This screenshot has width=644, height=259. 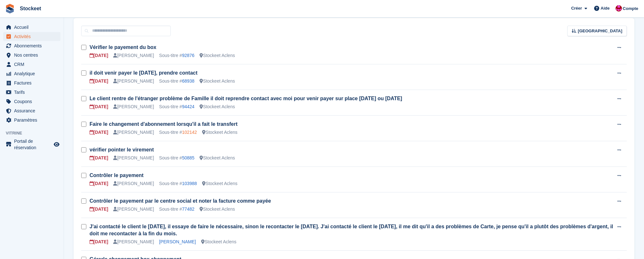 What do you see at coordinates (180, 200) in the screenshot?
I see `a: Contrôler le payement par le centre social et noter la facture comme payée` at bounding box center [180, 200].